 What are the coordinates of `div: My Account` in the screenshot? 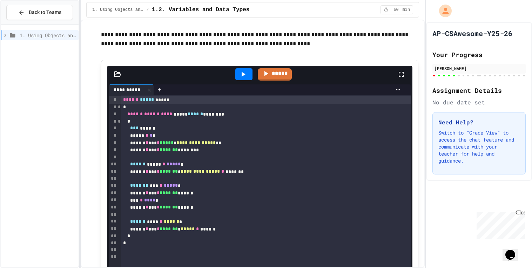 It's located at (443, 11).